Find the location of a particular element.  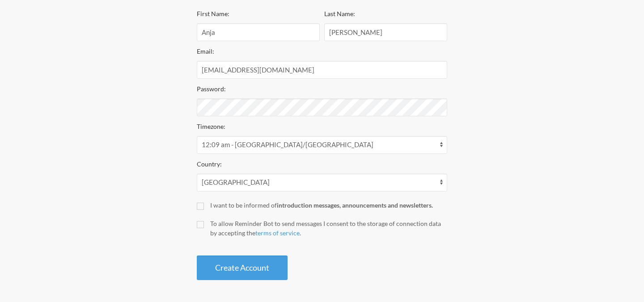

div: I want to be informed of is located at coordinates (329, 205).